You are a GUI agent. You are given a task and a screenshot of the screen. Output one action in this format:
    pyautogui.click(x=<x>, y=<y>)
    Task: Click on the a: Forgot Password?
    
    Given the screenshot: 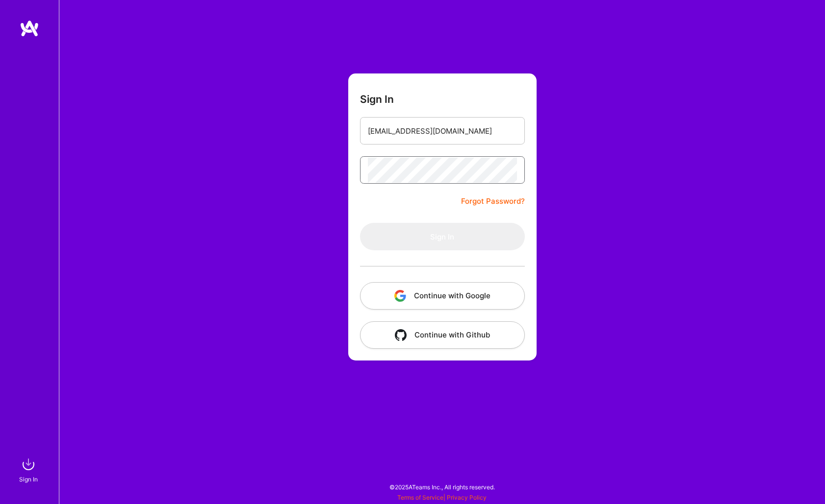 What is the action you would take?
    pyautogui.click(x=493, y=202)
    